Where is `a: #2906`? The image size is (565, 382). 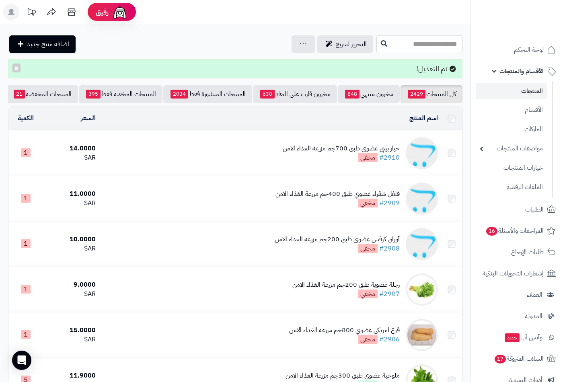 a: #2906 is located at coordinates (389, 339).